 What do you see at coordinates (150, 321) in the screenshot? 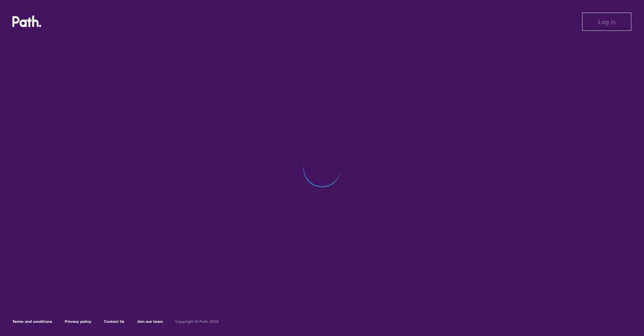
I see `a: Join our team` at bounding box center [150, 321].